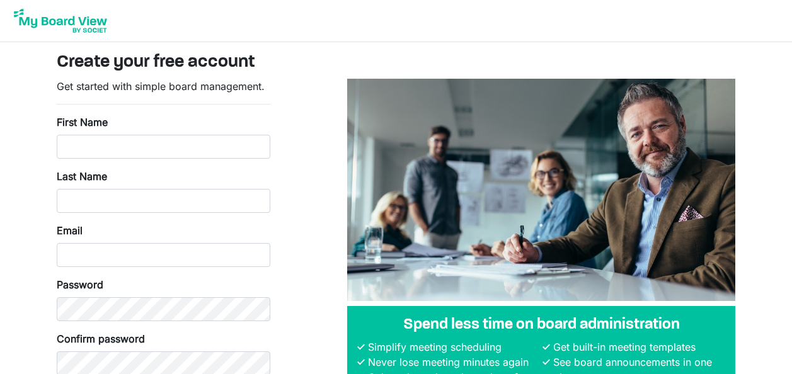  I want to click on span: Get started with simple board management., so click(161, 86).